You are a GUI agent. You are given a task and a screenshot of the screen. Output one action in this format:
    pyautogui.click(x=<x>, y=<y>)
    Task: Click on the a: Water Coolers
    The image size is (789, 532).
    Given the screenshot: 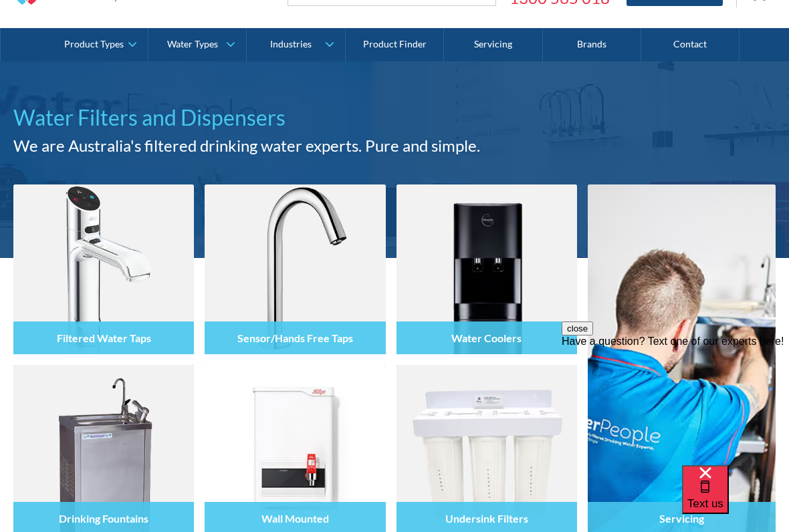 What is the action you would take?
    pyautogui.click(x=487, y=269)
    